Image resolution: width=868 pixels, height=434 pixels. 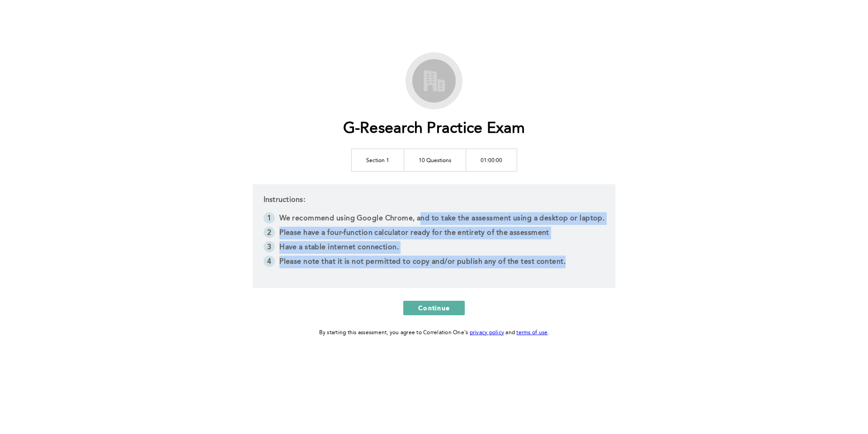 I want to click on h1: G-Research Practice Exam, so click(x=434, y=128).